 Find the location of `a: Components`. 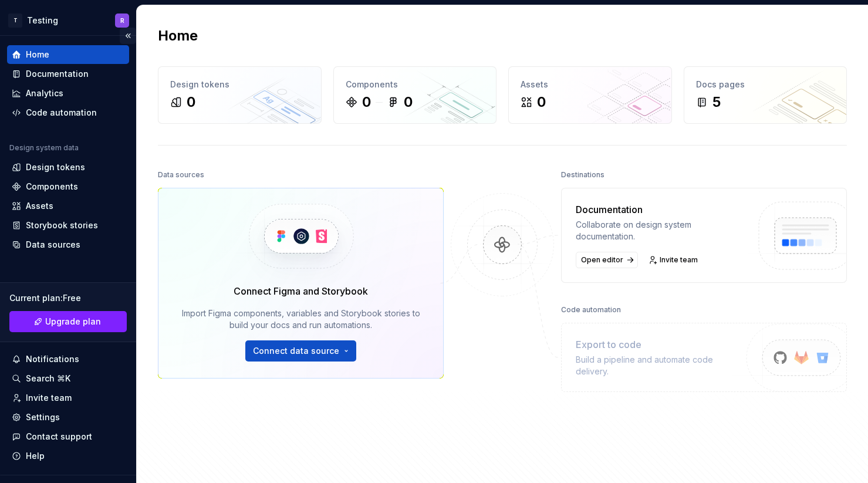

a: Components is located at coordinates (68, 187).